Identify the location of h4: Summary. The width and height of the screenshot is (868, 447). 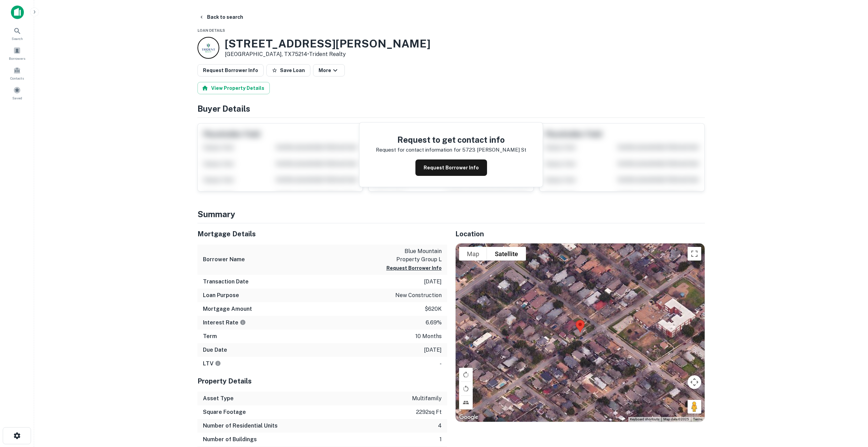
(451, 214).